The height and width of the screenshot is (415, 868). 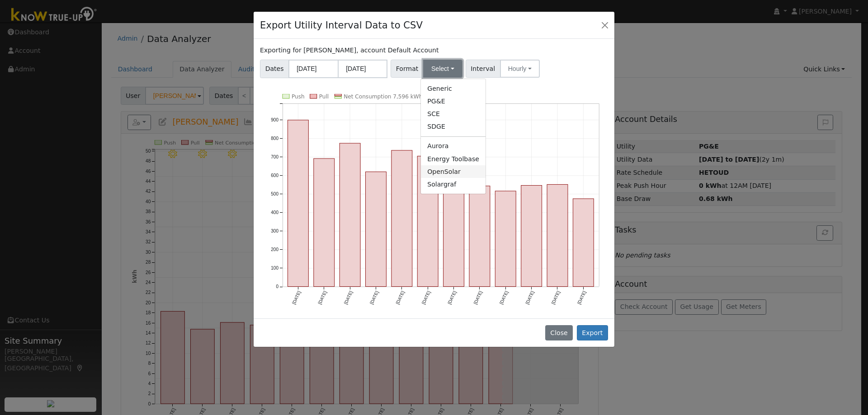 I want to click on a: SCE, so click(x=453, y=114).